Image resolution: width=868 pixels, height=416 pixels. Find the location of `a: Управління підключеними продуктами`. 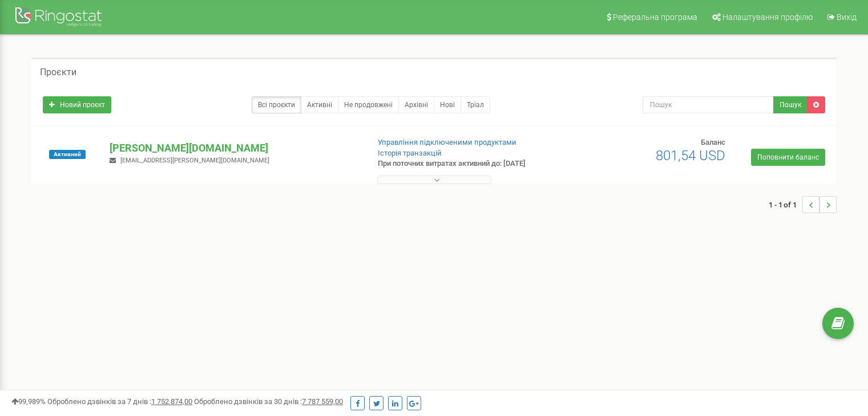

a: Управління підключеними продуктами is located at coordinates (447, 142).